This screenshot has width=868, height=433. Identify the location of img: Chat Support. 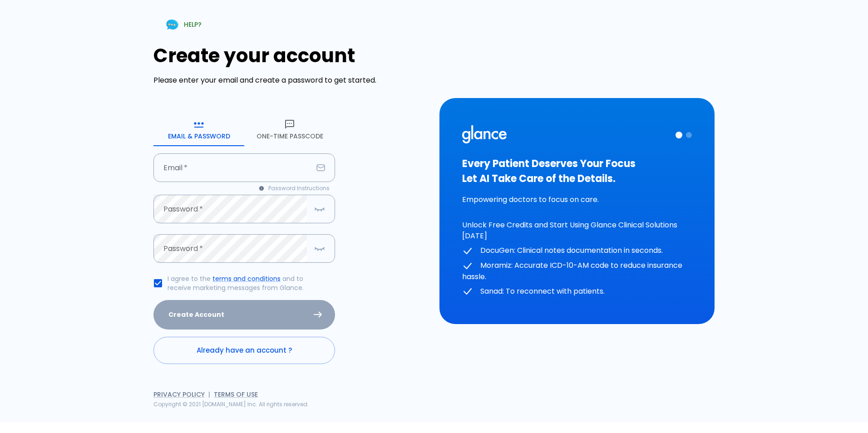
(172, 25).